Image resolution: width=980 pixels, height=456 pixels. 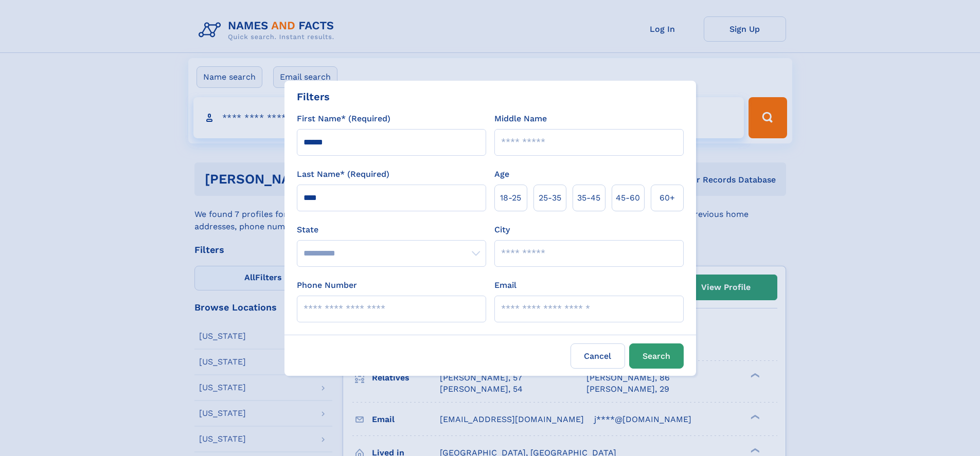 I want to click on label: Middle Name, so click(x=520, y=119).